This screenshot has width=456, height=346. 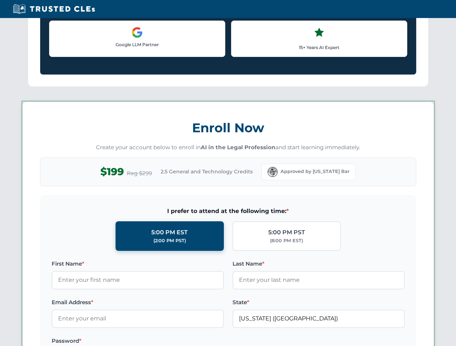 I want to click on label: Password, so click(x=137, y=341).